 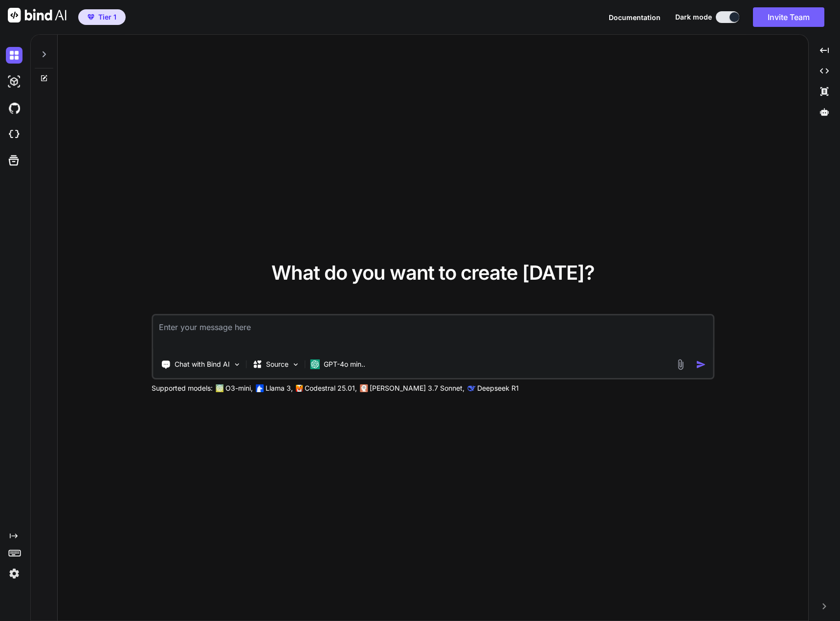 I want to click on p: O3-mini,, so click(x=239, y=389).